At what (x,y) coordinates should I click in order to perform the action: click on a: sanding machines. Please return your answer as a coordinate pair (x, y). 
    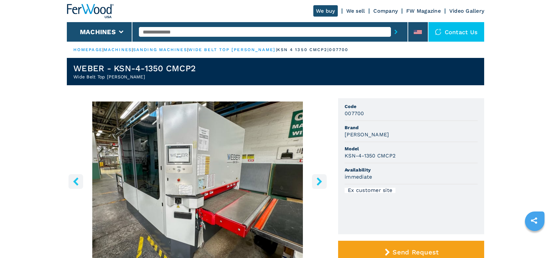
    Looking at the image, I should click on (160, 50).